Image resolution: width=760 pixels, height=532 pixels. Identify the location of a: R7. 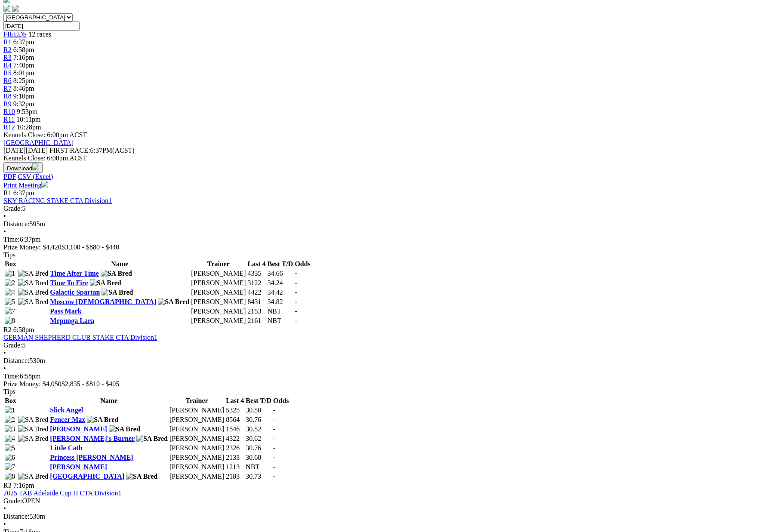
(7, 88).